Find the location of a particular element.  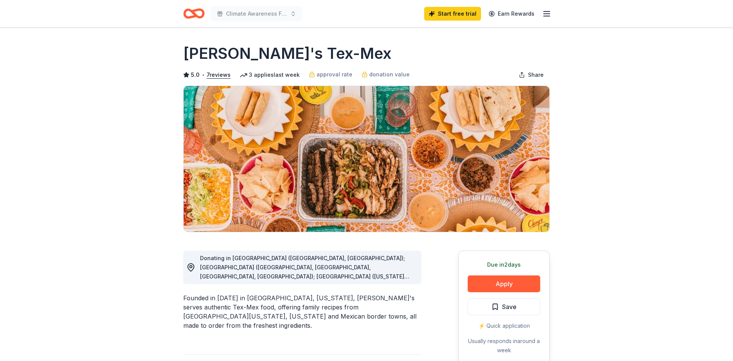

span: donation value is located at coordinates (390, 74).